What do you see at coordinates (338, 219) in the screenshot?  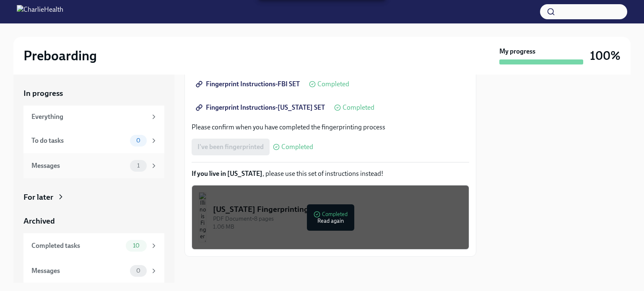 I see `div: PDF Document • 8 pages` at bounding box center [338, 219].